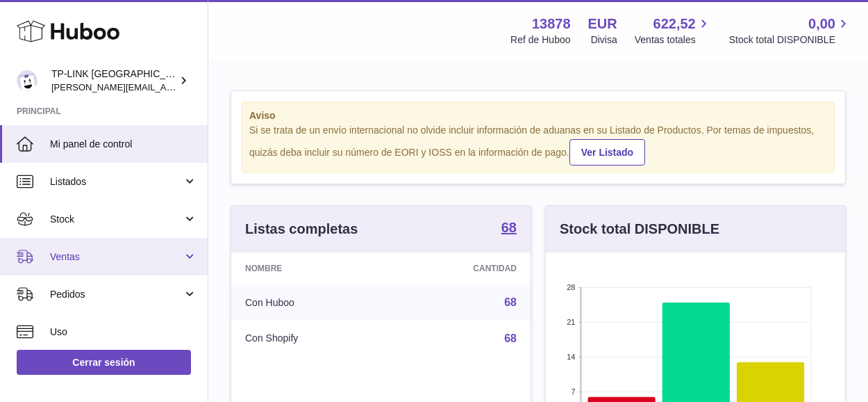  What do you see at coordinates (573, 391) in the screenshot?
I see `text: 7` at bounding box center [573, 391].